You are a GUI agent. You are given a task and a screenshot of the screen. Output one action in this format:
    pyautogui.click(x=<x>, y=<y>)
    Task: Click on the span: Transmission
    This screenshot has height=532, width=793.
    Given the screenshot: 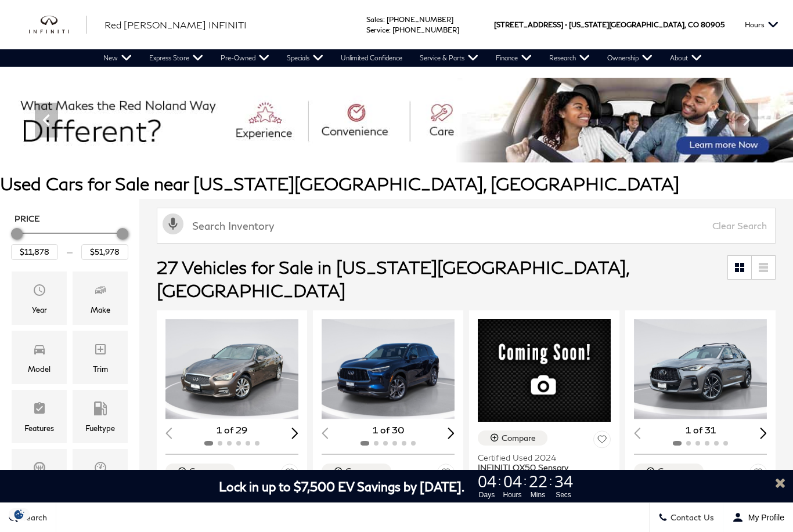 What is the action you would take?
    pyautogui.click(x=40, y=469)
    